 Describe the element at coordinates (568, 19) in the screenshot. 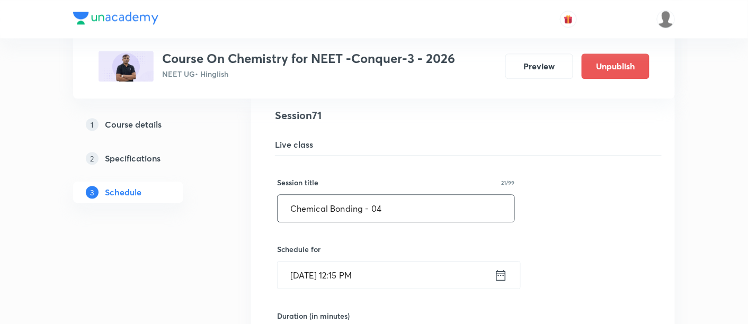

I see `button: avatar` at that location.